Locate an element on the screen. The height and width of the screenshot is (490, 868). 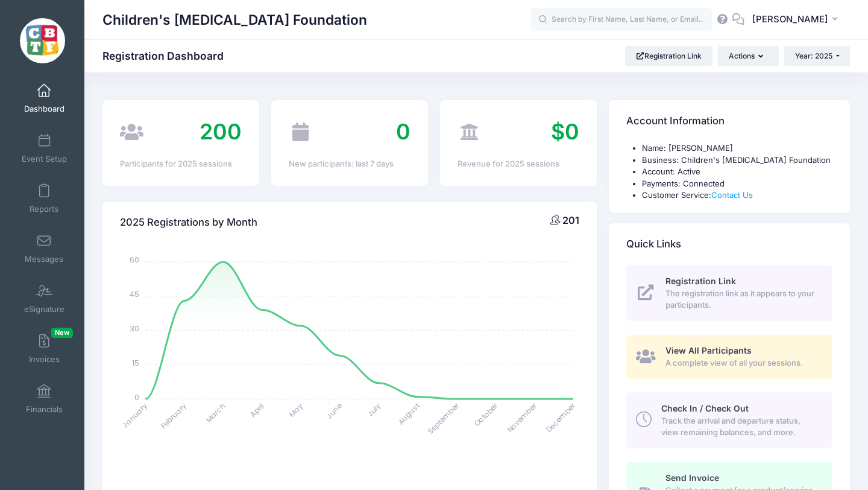
span: Reports is located at coordinates (44, 209).